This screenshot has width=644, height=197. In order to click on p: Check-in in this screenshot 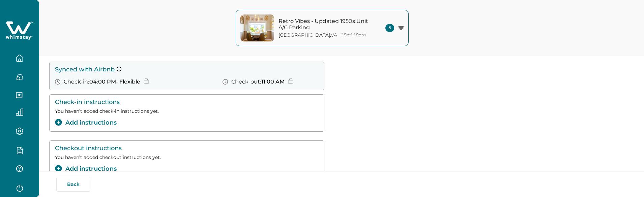, I will do `click(102, 82)`.